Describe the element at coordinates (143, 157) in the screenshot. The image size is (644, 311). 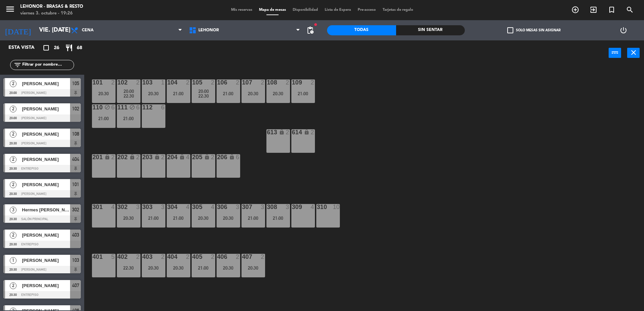
I see `div: 203` at that location.